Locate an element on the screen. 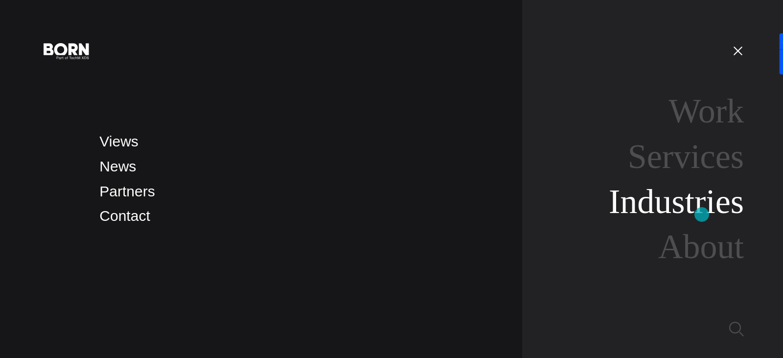  a: Contact is located at coordinates (124, 215).